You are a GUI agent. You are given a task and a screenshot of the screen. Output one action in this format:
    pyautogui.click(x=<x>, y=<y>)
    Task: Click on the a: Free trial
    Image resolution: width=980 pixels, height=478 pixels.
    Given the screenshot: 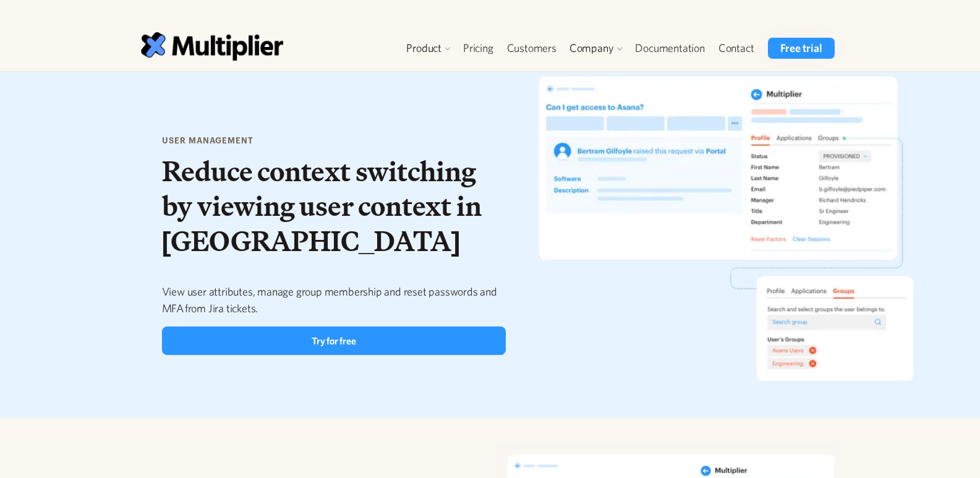 What is the action you would take?
    pyautogui.click(x=801, y=48)
    